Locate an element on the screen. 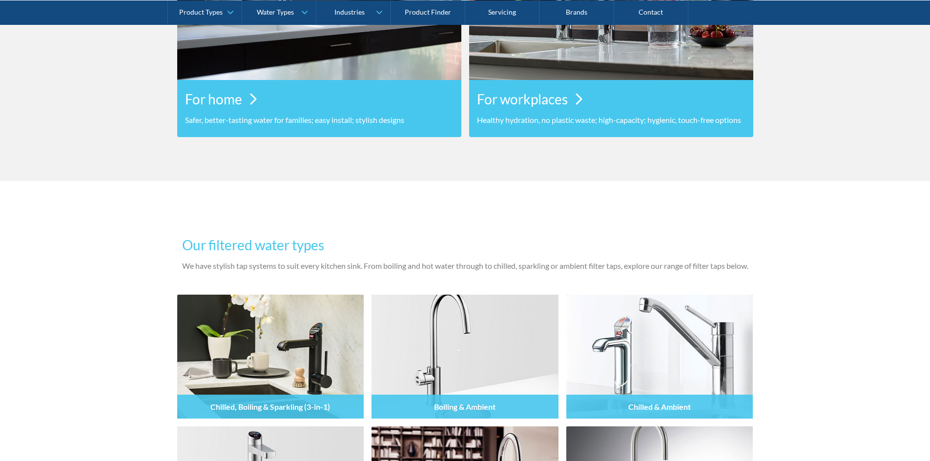 Image resolution: width=930 pixels, height=461 pixels. h3: For workplaces is located at coordinates (522, 99).